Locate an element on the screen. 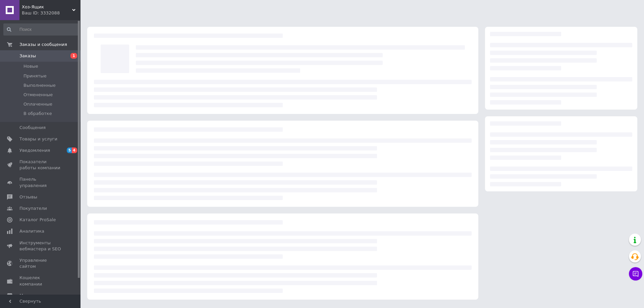  span: Хоз-Ящик is located at coordinates (47, 7).